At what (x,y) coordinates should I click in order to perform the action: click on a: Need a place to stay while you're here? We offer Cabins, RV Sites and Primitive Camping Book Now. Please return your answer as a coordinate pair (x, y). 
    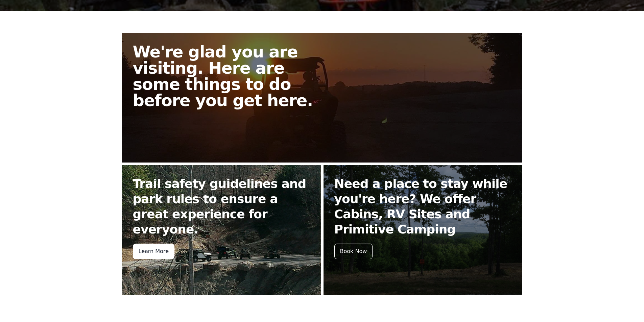
    Looking at the image, I should click on (423, 230).